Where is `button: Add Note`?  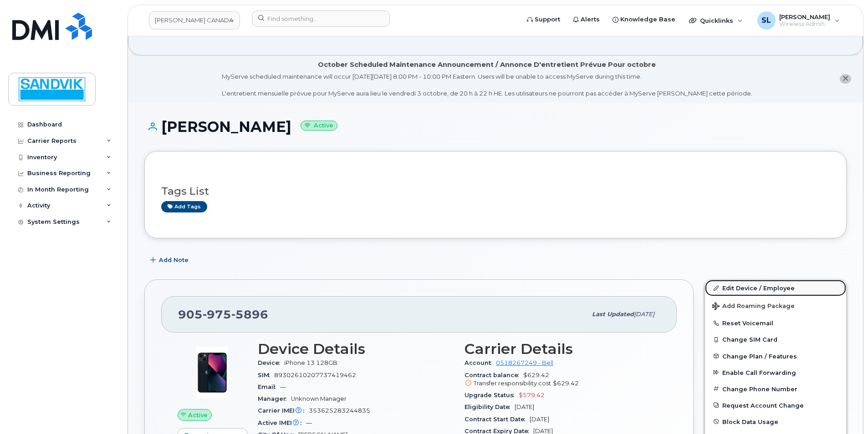 button: Add Note is located at coordinates (170, 260).